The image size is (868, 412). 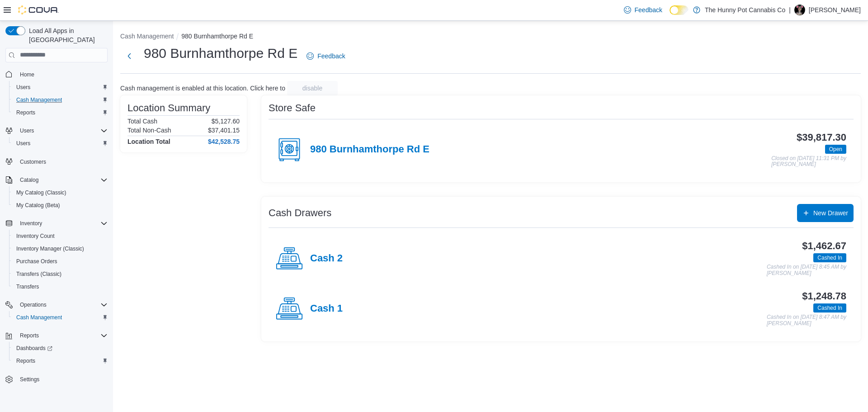 What do you see at coordinates (313, 88) in the screenshot?
I see `button: disable` at bounding box center [313, 88].